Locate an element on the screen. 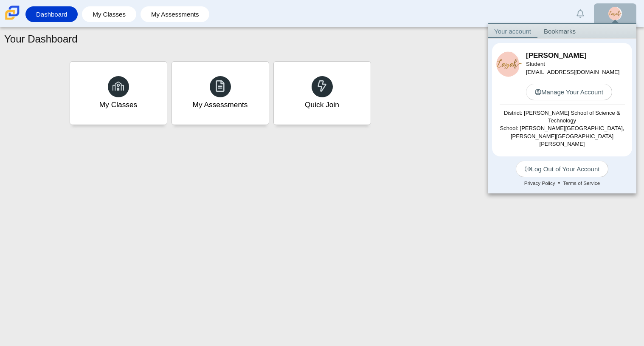  div: My Classes is located at coordinates (118, 105).